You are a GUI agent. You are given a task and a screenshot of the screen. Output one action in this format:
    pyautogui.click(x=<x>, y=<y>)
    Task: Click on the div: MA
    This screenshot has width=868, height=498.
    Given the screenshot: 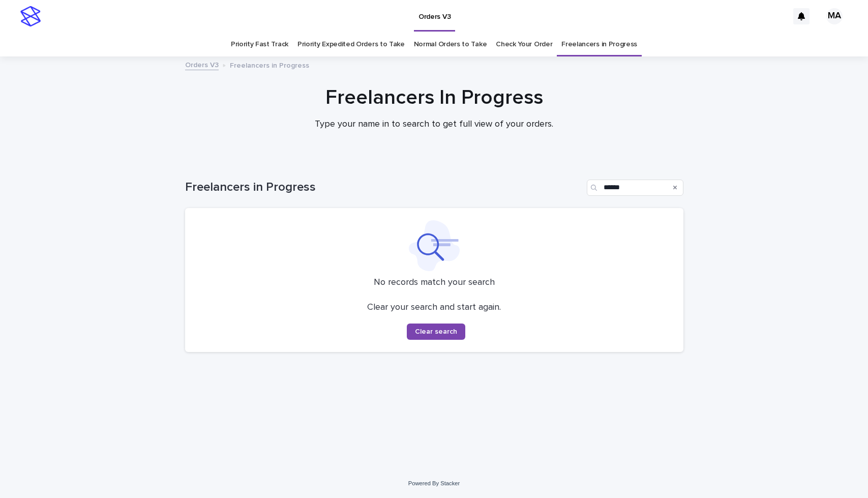 What is the action you would take?
    pyautogui.click(x=835, y=16)
    